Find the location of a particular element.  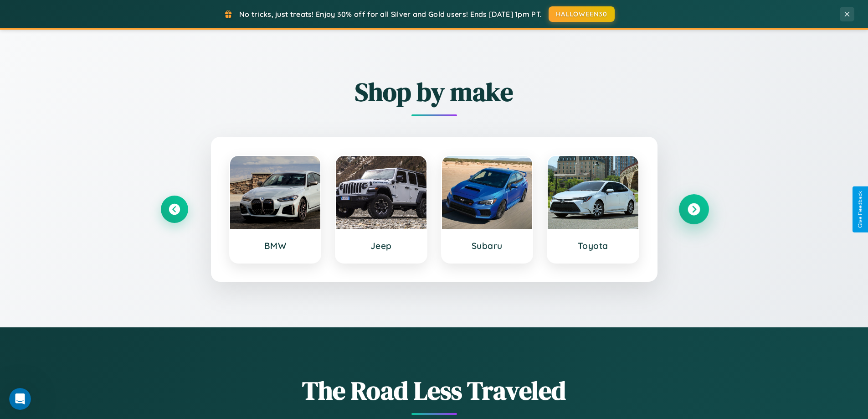

h3: Subaru is located at coordinates (487, 246).